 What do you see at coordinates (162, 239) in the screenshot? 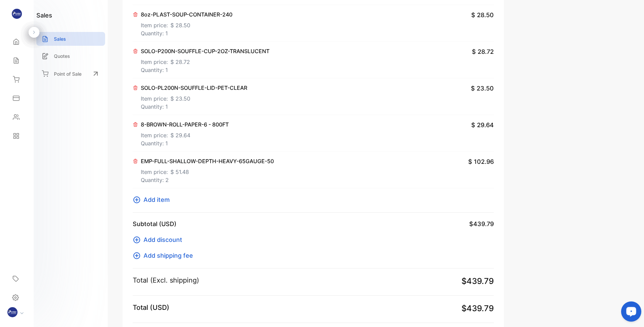
I see `span: Add discount` at bounding box center [162, 239].